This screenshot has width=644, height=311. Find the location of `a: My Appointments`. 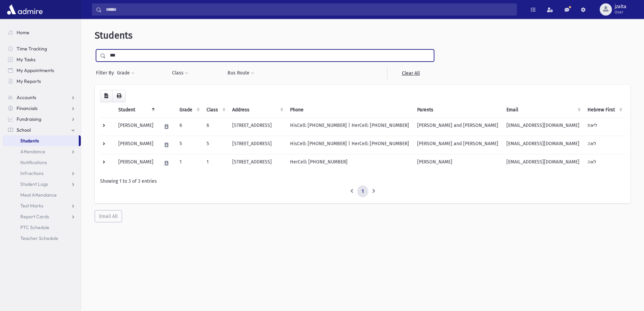

a: My Appointments is located at coordinates (42, 71).